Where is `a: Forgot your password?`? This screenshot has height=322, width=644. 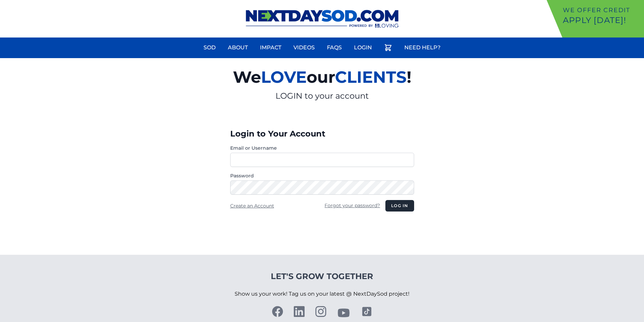 a: Forgot your password? is located at coordinates (352, 205).